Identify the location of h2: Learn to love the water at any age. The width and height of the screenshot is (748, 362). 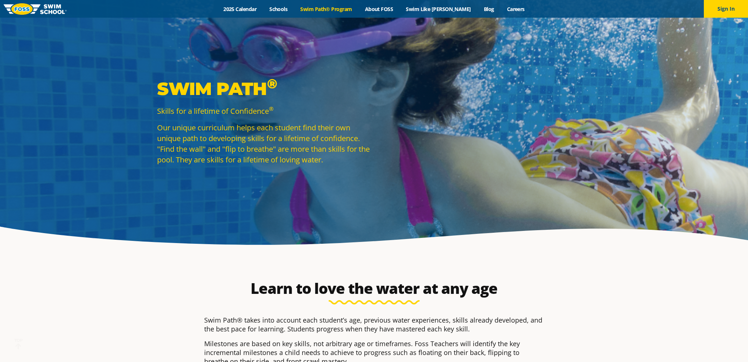
(374, 288).